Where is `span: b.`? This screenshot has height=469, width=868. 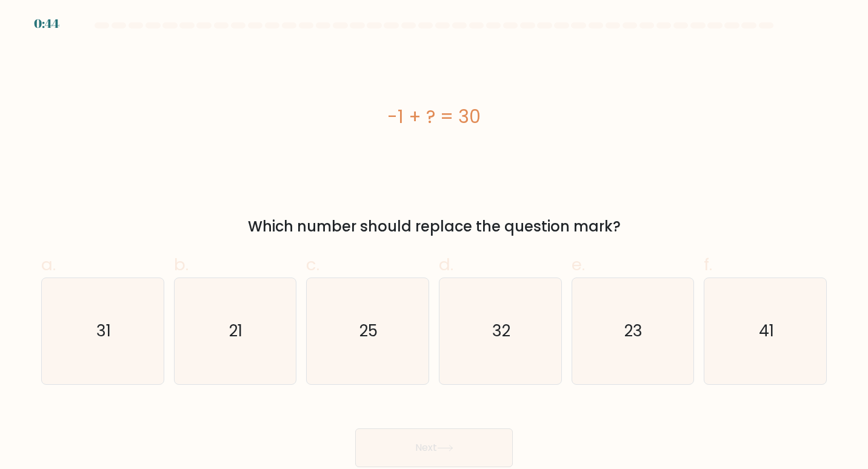 span: b. is located at coordinates (181, 264).